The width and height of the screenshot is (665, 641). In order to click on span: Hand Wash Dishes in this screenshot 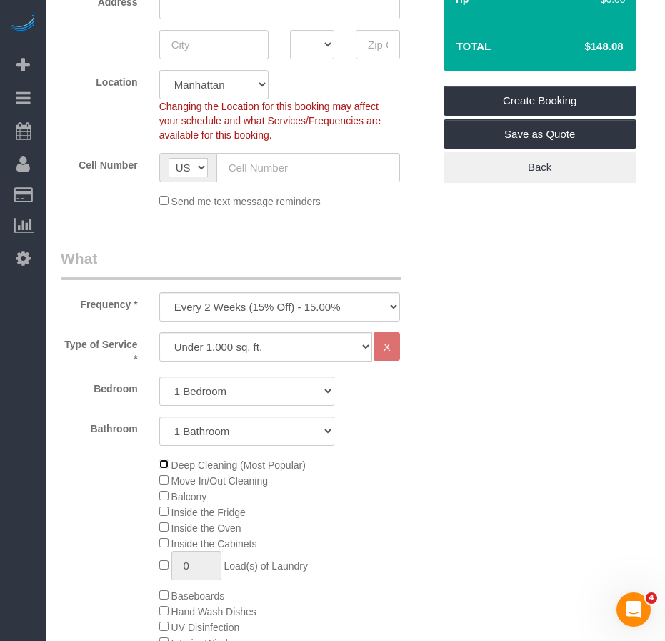, I will do `click(214, 612)`.